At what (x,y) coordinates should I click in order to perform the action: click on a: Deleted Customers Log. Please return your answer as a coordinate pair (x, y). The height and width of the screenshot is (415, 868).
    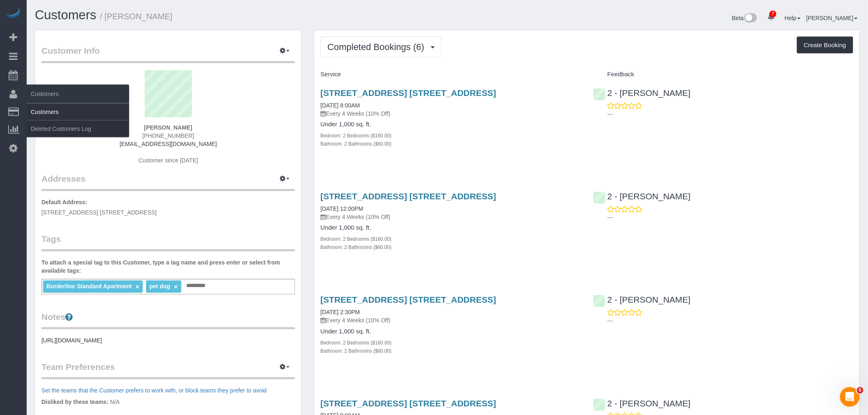
    Looking at the image, I should click on (78, 129).